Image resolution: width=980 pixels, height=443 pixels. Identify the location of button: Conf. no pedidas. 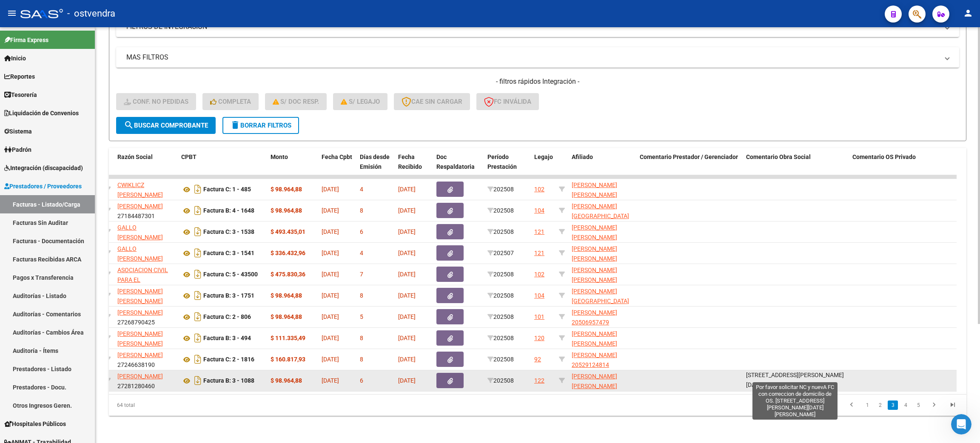
(156, 102).